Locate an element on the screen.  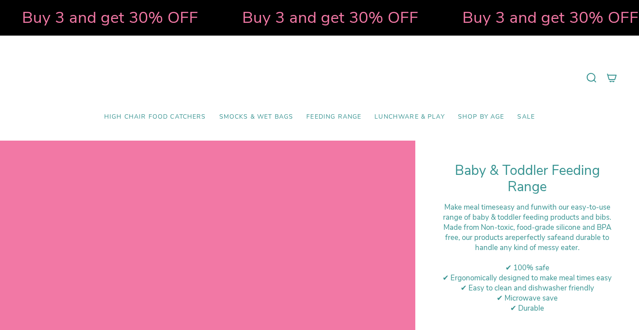
div: High Chair Food Catchers is located at coordinates (155, 117).